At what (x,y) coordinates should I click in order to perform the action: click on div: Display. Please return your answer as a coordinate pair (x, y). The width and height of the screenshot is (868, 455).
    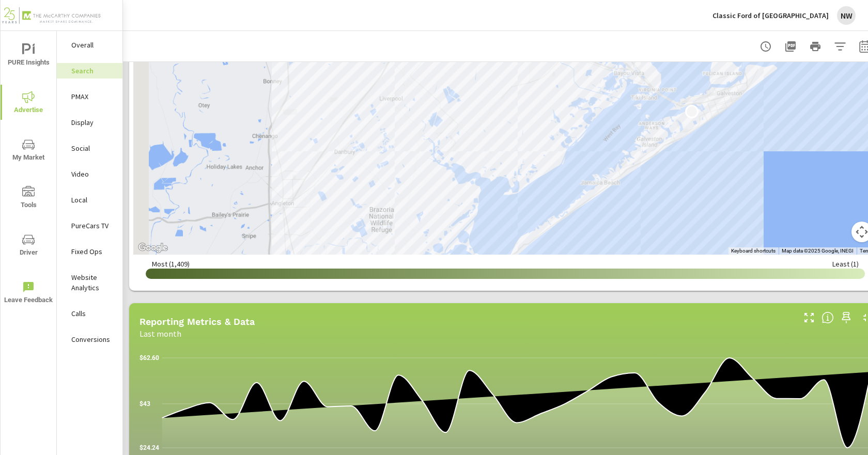
    Looking at the image, I should click on (89, 122).